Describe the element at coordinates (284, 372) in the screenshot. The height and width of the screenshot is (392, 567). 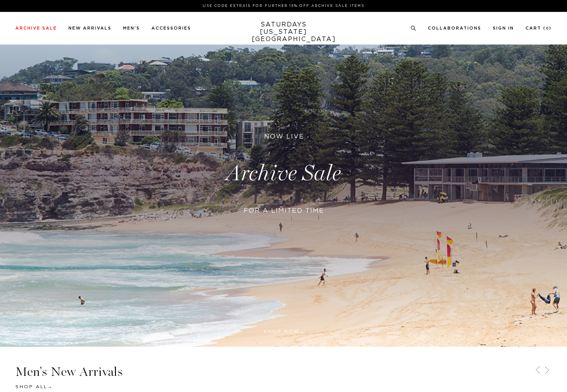
I see `h3: Men's New Arrivals` at that location.